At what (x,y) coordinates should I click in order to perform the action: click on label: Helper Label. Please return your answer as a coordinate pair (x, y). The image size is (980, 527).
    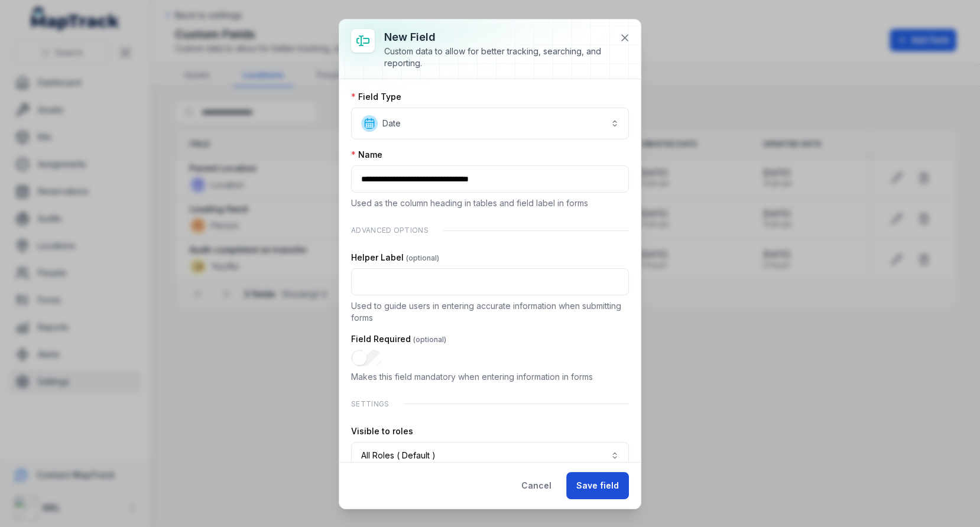
    Looking at the image, I should click on (395, 258).